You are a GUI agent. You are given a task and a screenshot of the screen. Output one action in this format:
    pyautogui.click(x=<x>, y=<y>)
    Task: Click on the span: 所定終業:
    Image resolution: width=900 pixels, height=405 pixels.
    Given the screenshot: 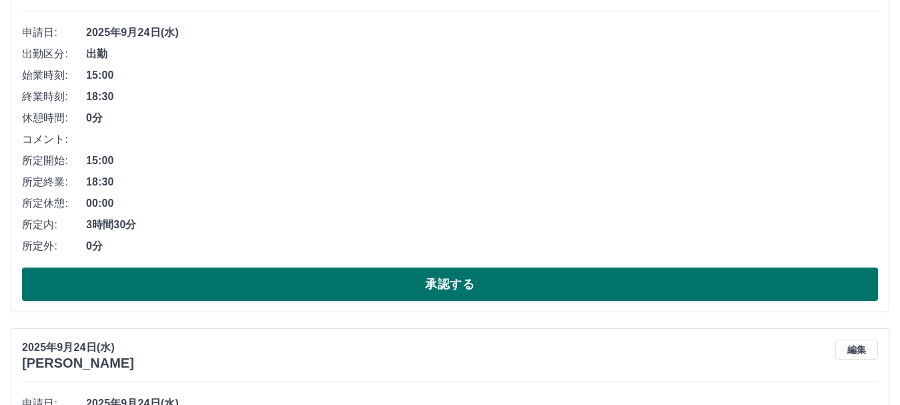 What is the action you would take?
    pyautogui.click(x=54, y=182)
    